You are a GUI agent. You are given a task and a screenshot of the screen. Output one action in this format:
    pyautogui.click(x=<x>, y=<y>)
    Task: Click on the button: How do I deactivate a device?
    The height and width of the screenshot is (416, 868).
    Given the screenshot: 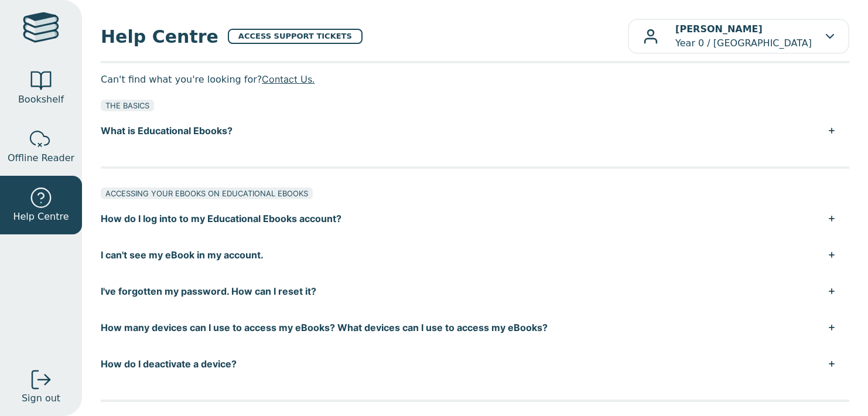 What is the action you would take?
    pyautogui.click(x=475, y=364)
    